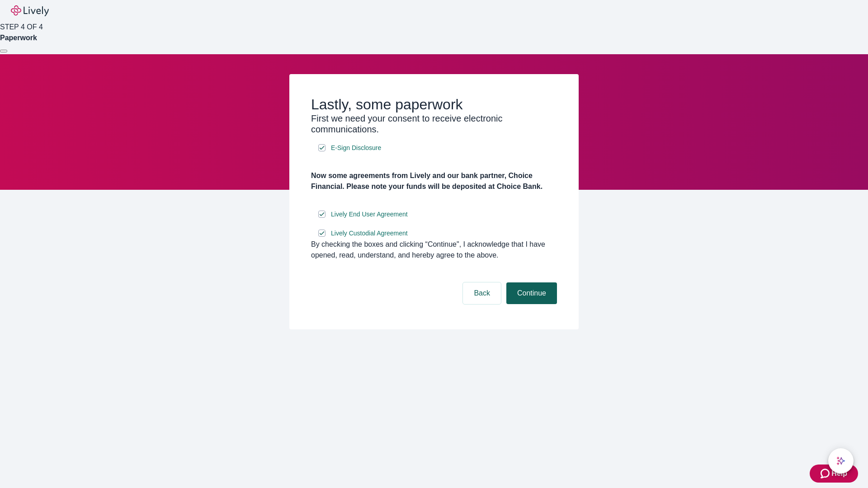 The height and width of the screenshot is (488, 868). I want to click on h2: Lastly, some paperwork, so click(434, 104).